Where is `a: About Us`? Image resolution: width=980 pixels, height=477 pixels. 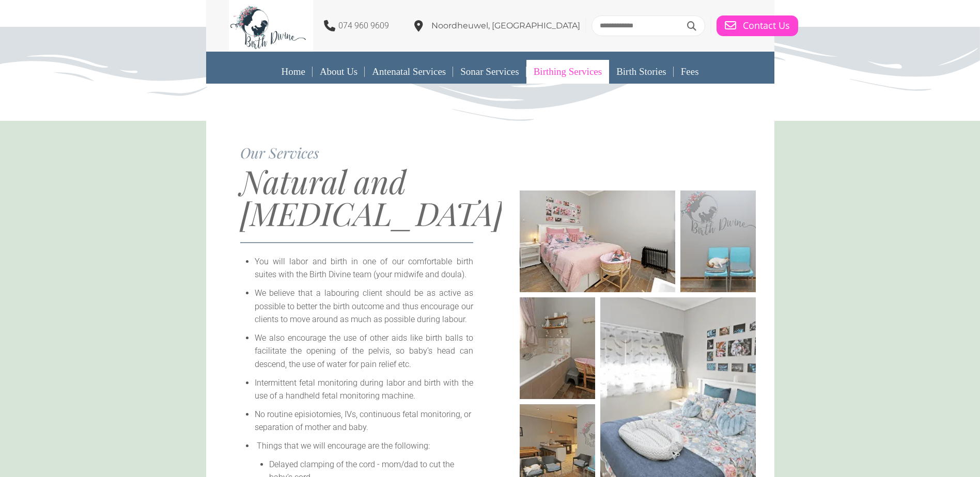
a: About Us is located at coordinates (339, 71).